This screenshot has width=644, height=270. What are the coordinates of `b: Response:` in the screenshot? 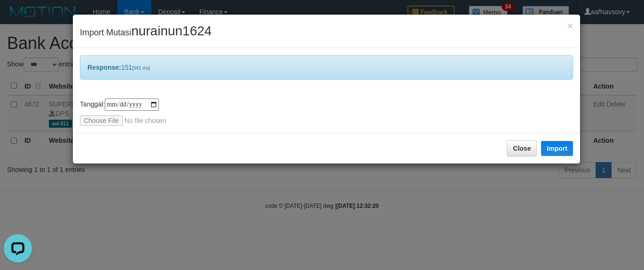 It's located at (104, 67).